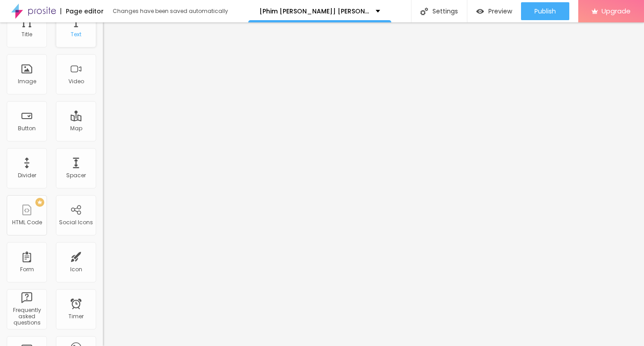 This screenshot has height=346, width=644. Describe the element at coordinates (170, 11) in the screenshot. I see `div: Changes have been saved automatically` at that location.